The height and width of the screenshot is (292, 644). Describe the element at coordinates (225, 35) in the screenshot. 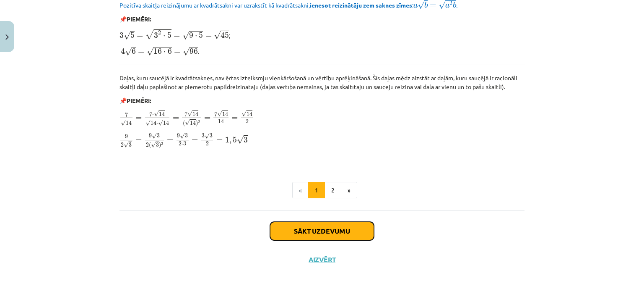

I see `span: 45` at that location.